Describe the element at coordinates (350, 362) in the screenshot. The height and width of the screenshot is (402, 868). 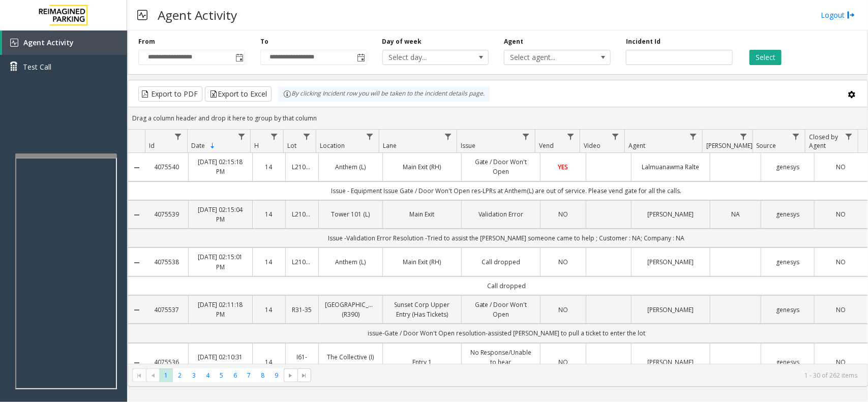
I see `a: The Collective (I) (R390)` at that location.